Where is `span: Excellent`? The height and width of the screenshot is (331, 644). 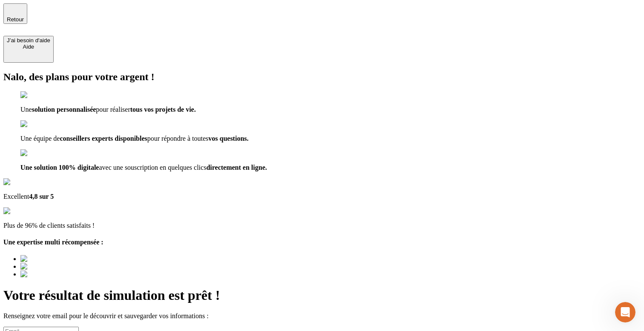
span: Excellent is located at coordinates (16, 196).